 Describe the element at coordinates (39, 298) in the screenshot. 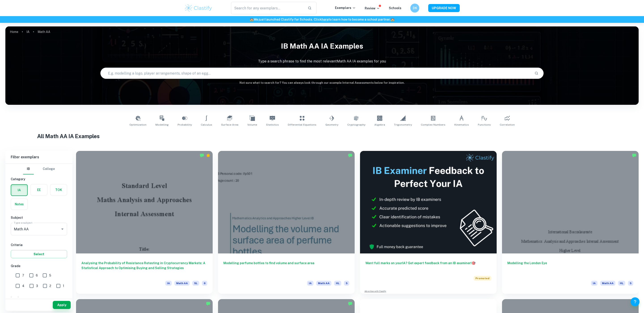

I see `h6: Level` at that location.